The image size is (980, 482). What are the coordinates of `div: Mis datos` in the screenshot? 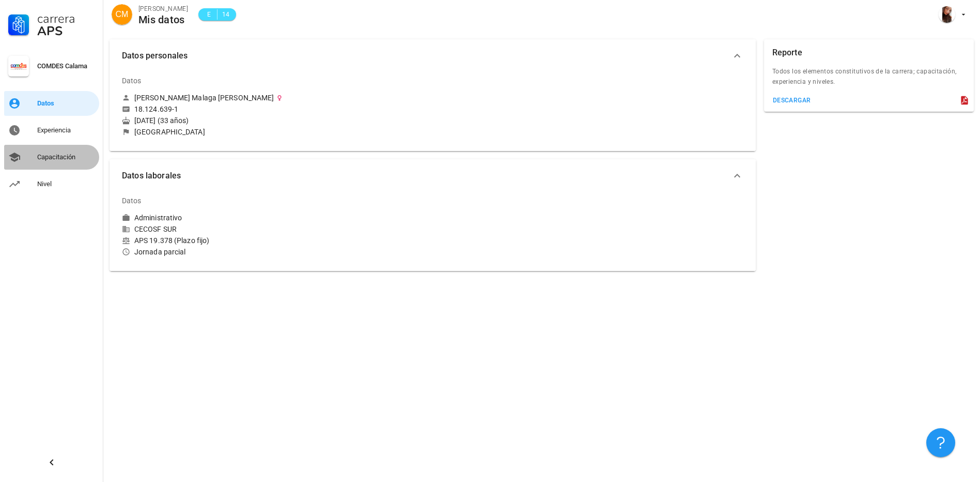 It's located at (164, 20).